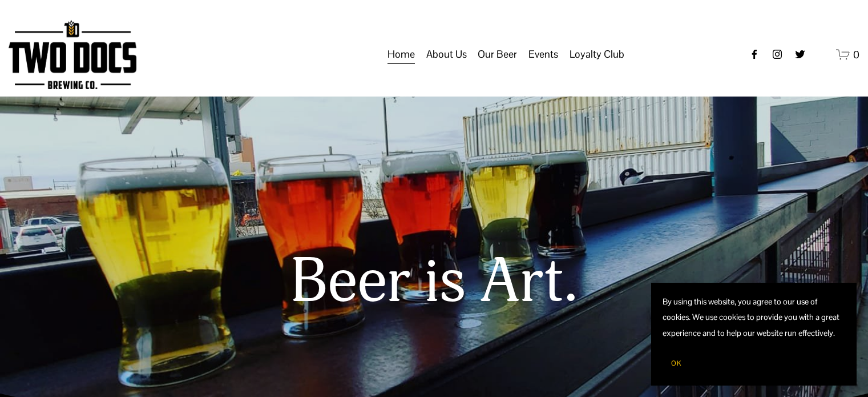  I want to click on span: About Us, so click(446, 54).